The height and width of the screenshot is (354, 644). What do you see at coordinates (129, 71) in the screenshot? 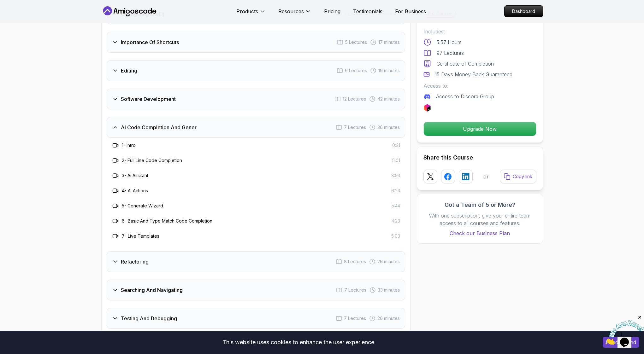
I see `h3: Editing` at bounding box center [129, 71].